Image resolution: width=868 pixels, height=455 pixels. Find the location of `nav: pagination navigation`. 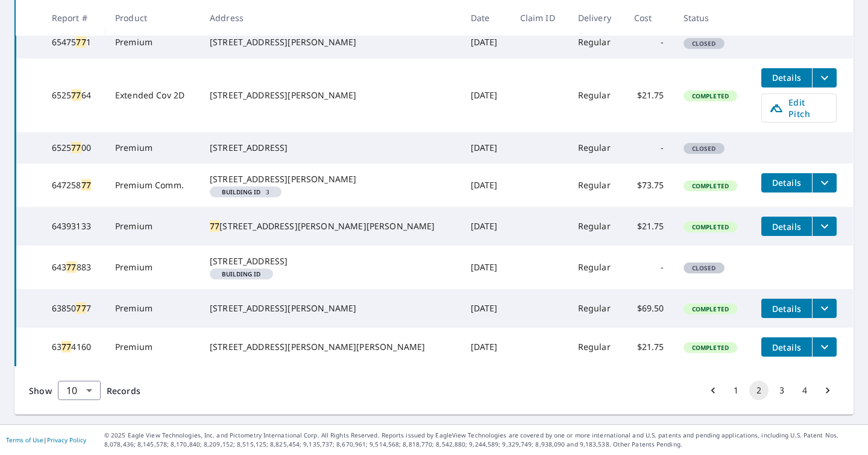

nav: pagination navigation is located at coordinates (770, 391).